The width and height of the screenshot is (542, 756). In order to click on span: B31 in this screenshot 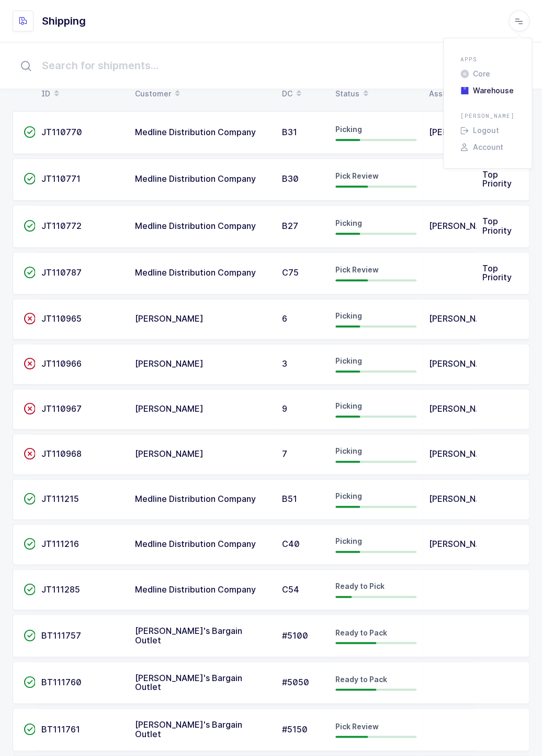, I will do `click(289, 132)`.